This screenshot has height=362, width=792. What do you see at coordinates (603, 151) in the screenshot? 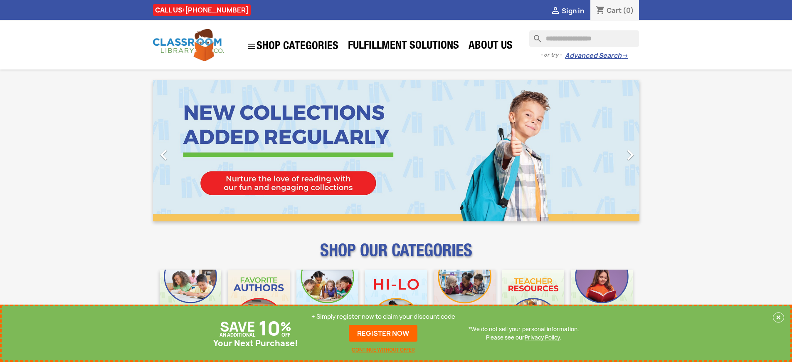
I see `a: Next` at bounding box center [603, 151].